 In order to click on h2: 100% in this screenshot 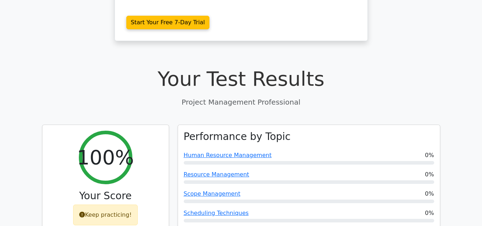, I will do `click(105, 157)`.